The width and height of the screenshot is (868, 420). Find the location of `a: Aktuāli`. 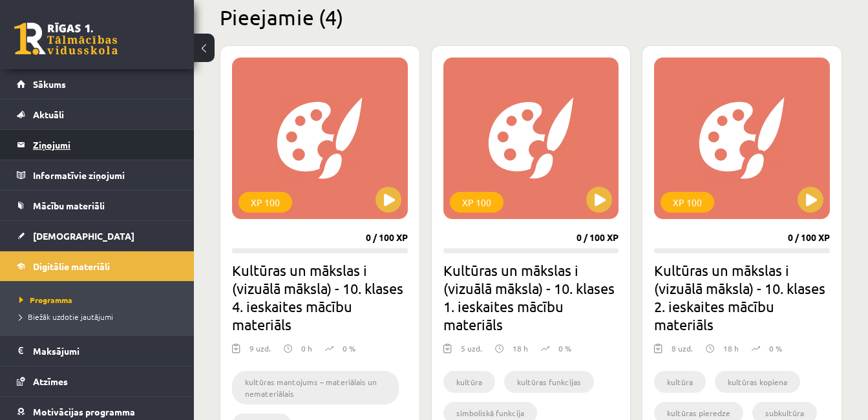

a: Aktuāli is located at coordinates (97, 115).